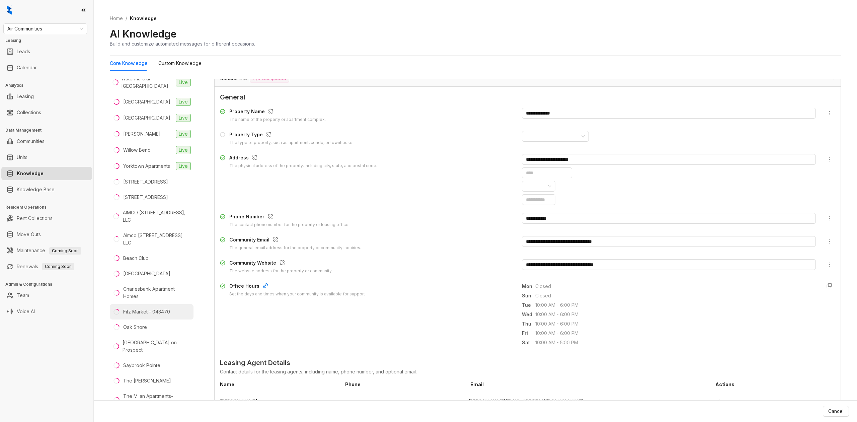 The width and height of the screenshot is (857, 422). Describe the element at coordinates (529, 342) in the screenshot. I see `span: Sat` at that location.